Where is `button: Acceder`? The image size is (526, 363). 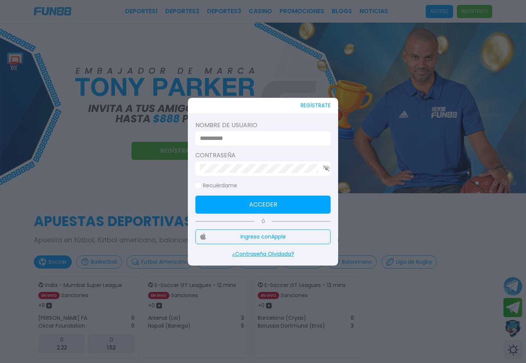 button: Acceder is located at coordinates (263, 204).